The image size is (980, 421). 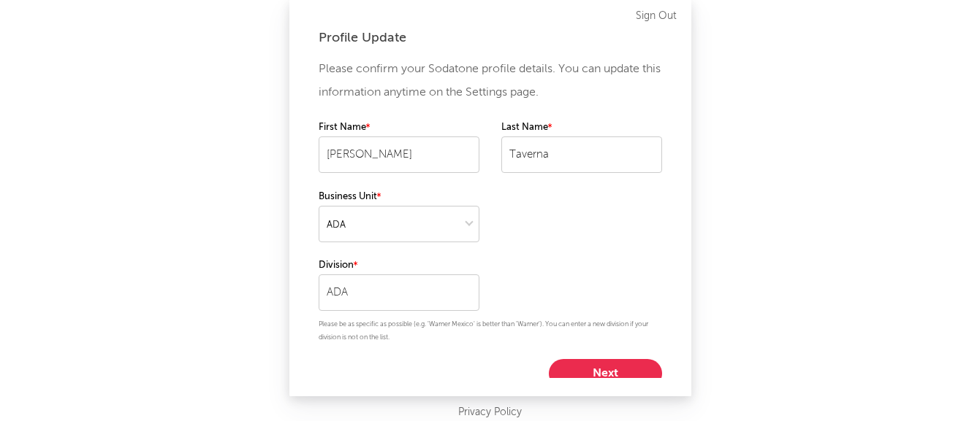 I want to click on a: Sign Out, so click(x=656, y=16).